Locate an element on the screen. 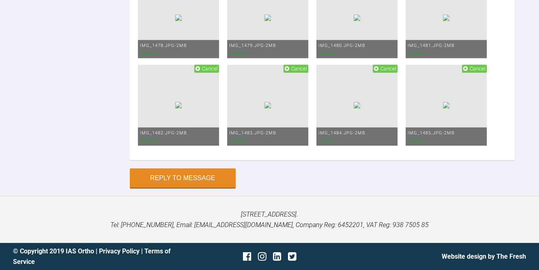  img: 327ce451-7de8-4b5b-af39-fccfd5c9cf1a is located at coordinates (267, 18).